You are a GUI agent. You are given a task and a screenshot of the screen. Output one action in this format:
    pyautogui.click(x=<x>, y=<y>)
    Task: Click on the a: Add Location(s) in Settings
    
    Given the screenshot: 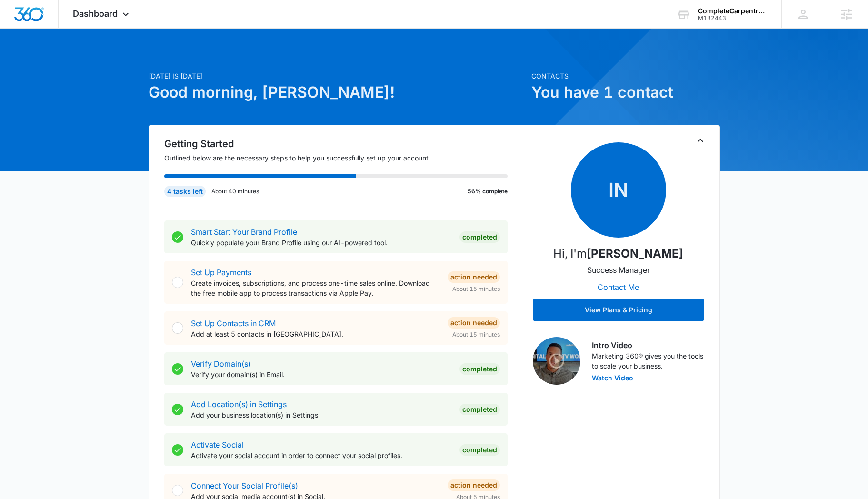 What is the action you would take?
    pyautogui.click(x=238, y=404)
    